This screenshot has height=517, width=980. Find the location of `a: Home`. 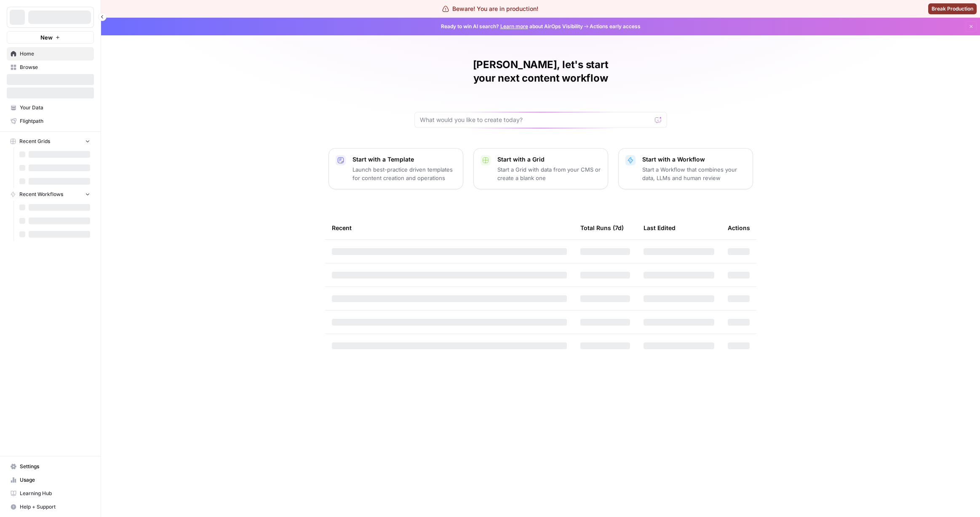

a: Home is located at coordinates (50, 54).